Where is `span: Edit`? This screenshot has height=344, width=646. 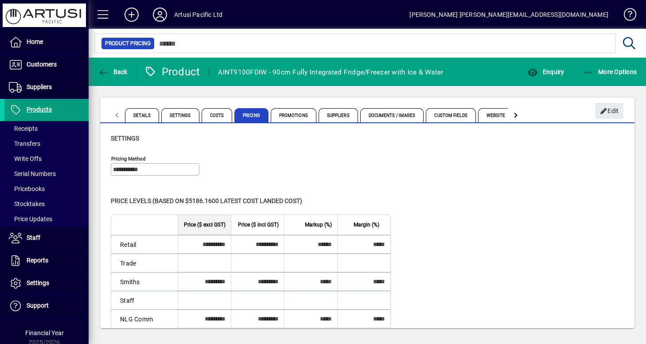
span: Edit is located at coordinates (609, 111).